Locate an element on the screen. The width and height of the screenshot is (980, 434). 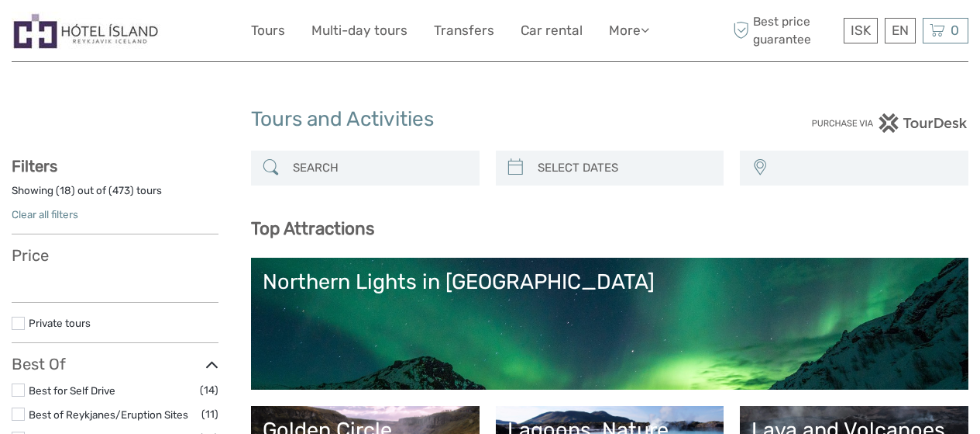
span: 0 is located at coordinates (954, 30).